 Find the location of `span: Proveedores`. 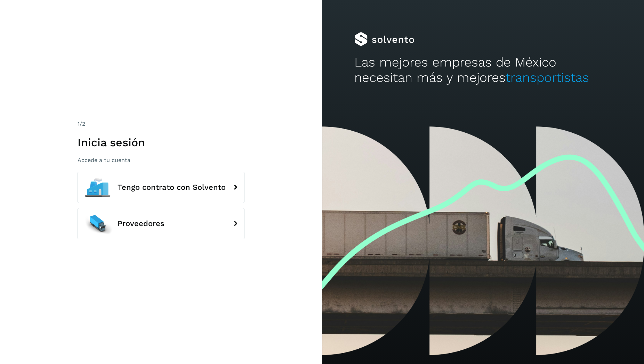

span: Proveedores is located at coordinates (141, 223).